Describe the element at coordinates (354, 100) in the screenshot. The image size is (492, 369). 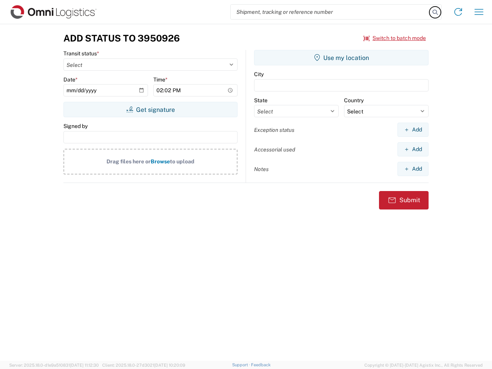
I see `label: Country` at that location.